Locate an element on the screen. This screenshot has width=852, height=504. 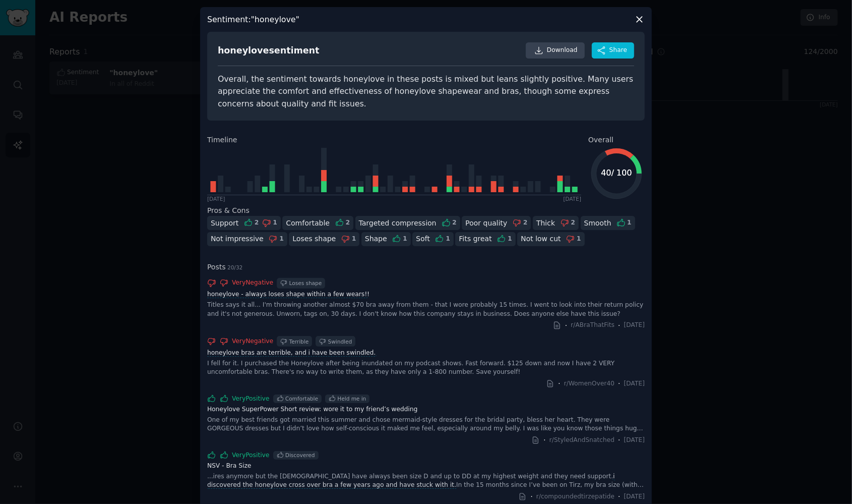
span: r/compoundedtirzepatide is located at coordinates (575, 497).